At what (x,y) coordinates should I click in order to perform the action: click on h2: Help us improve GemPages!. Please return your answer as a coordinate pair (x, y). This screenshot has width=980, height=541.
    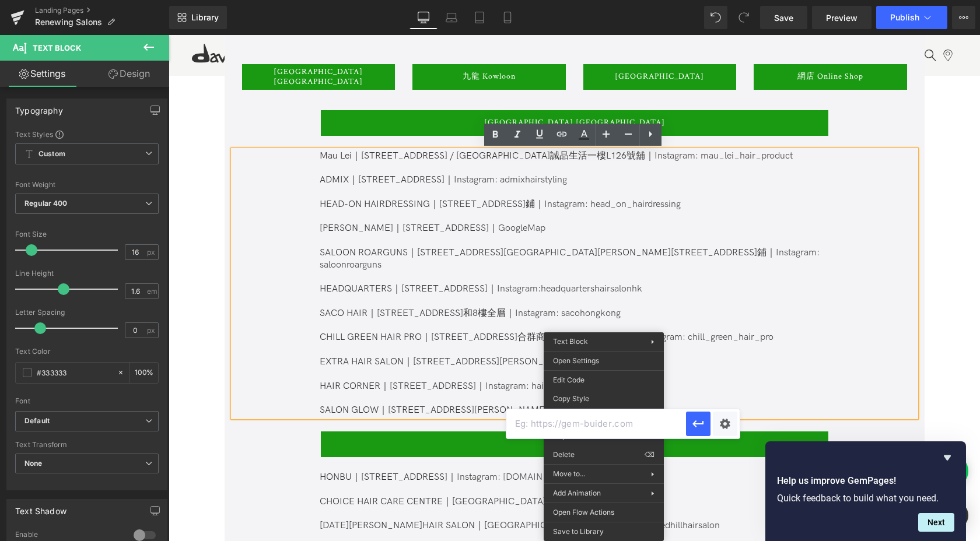
    Looking at the image, I should click on (865, 481).